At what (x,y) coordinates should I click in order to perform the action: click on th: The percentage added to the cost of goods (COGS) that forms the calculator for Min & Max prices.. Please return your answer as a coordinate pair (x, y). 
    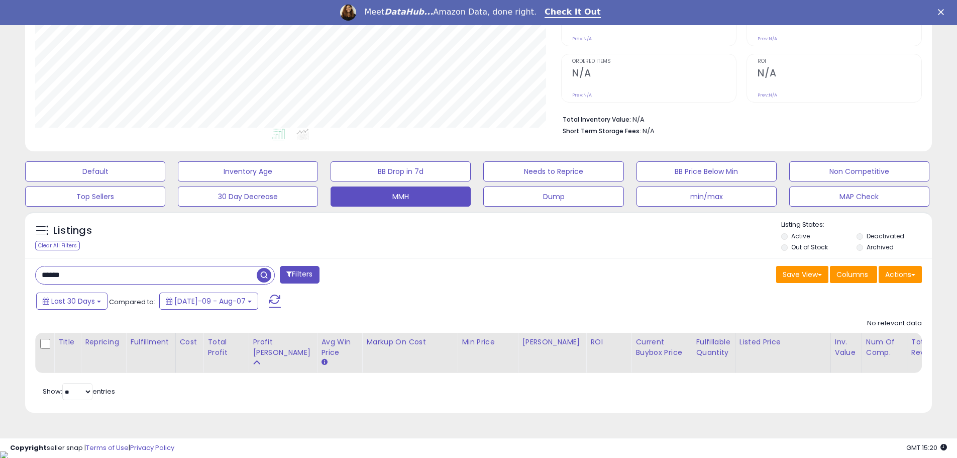
    Looking at the image, I should click on (410, 353).